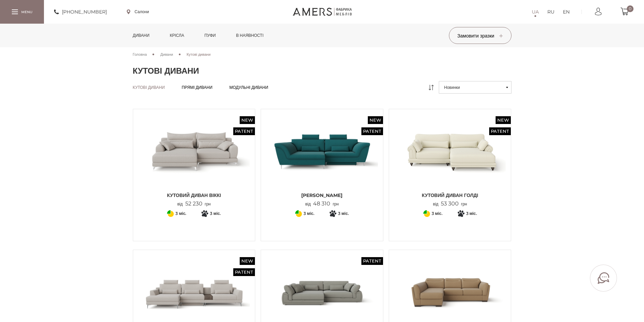 This screenshot has height=322, width=644. Describe the element at coordinates (138, 12) in the screenshot. I see `a: Салони` at that location.